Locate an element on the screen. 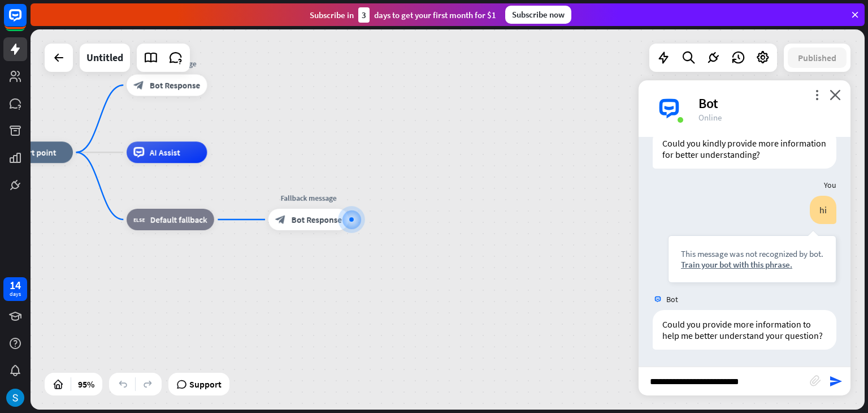 This screenshot has width=868, height=413. div: Welcome message is located at coordinates (167, 64).